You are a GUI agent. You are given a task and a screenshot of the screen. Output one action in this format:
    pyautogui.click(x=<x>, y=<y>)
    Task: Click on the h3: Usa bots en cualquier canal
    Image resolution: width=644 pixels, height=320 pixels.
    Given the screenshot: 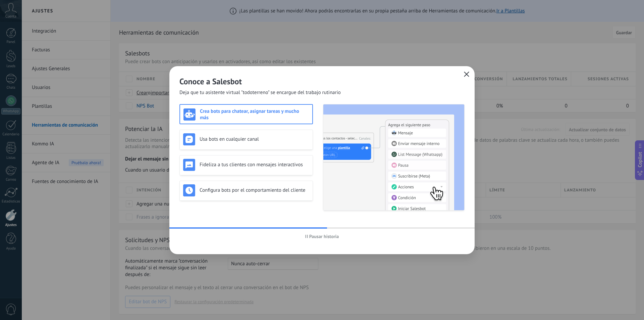 What is the action you would take?
    pyautogui.click(x=254, y=139)
    